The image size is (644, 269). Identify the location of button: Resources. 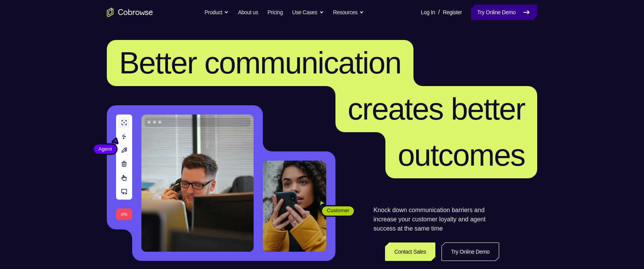
(349, 12).